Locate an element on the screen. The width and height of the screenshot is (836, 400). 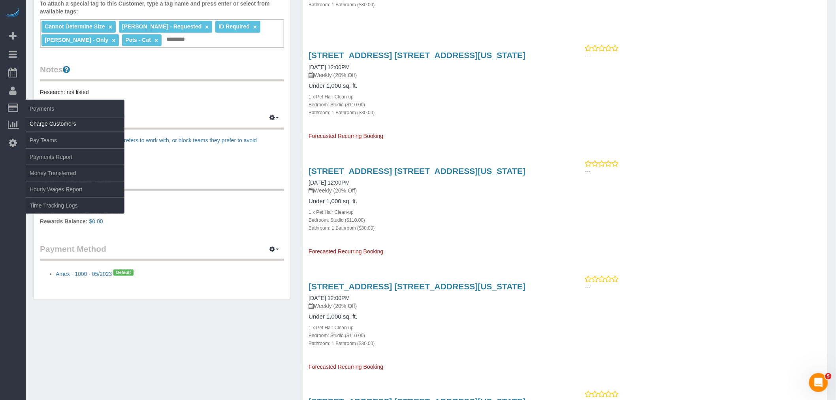
a: Automaid Logo is located at coordinates (13, 13).